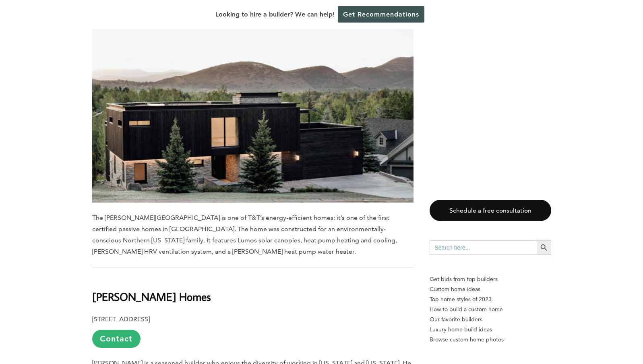 This screenshot has height=364, width=643. Describe the element at coordinates (491, 289) in the screenshot. I see `a: Custom home ideas` at that location.